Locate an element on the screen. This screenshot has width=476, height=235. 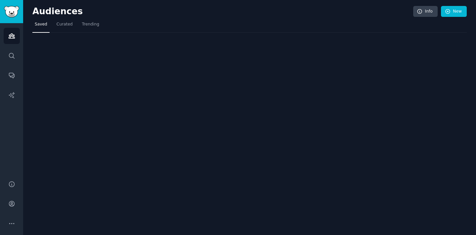
a: Info is located at coordinates (426, 12).